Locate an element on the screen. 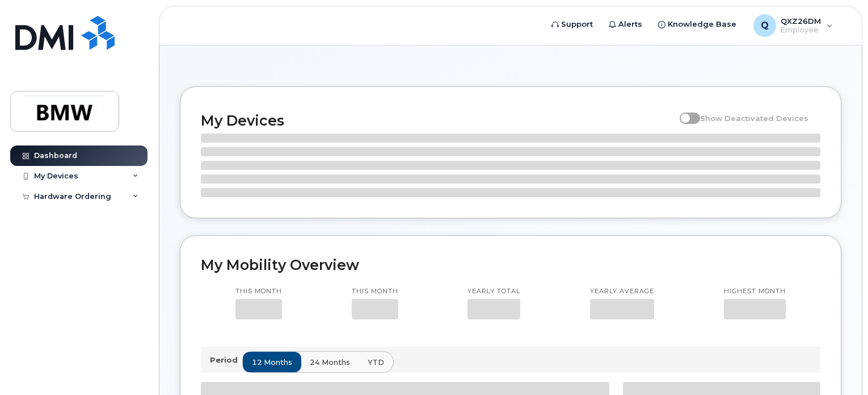 This screenshot has width=868, height=395. p: Highest month is located at coordinates (755, 292).